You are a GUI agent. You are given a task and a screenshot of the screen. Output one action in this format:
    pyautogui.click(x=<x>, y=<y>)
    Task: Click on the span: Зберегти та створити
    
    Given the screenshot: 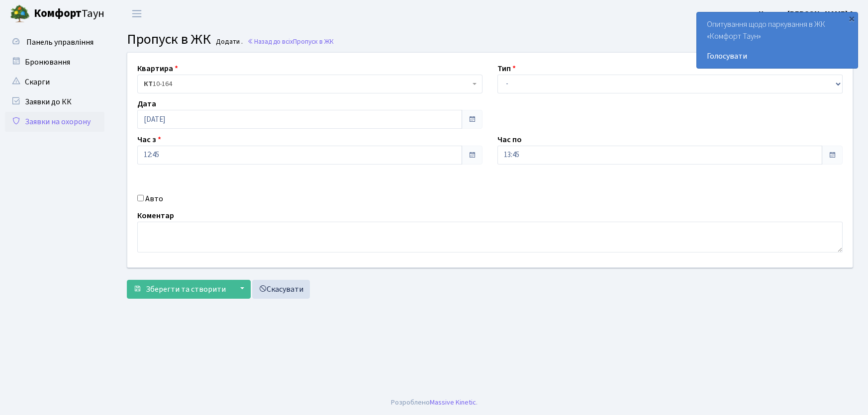 What is the action you would take?
    pyautogui.click(x=186, y=290)
    